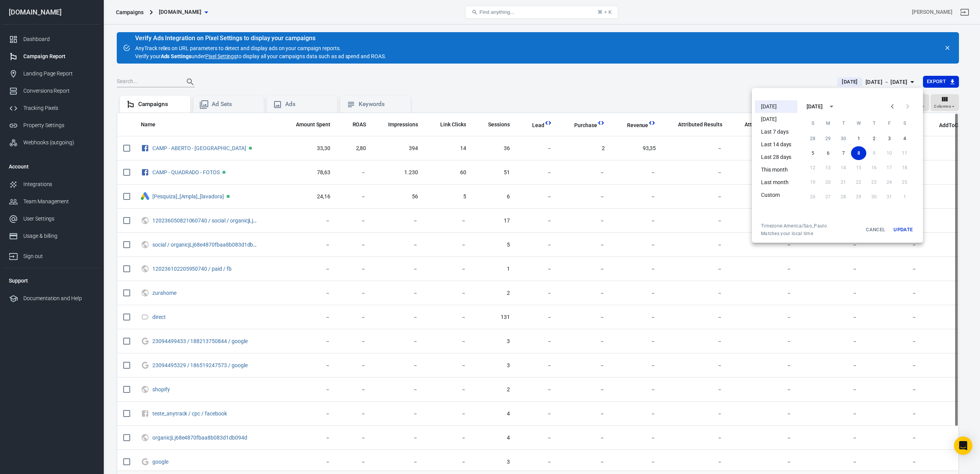 This screenshot has width=980, height=474. What do you see at coordinates (776, 195) in the screenshot?
I see `li: Custom` at bounding box center [776, 195].